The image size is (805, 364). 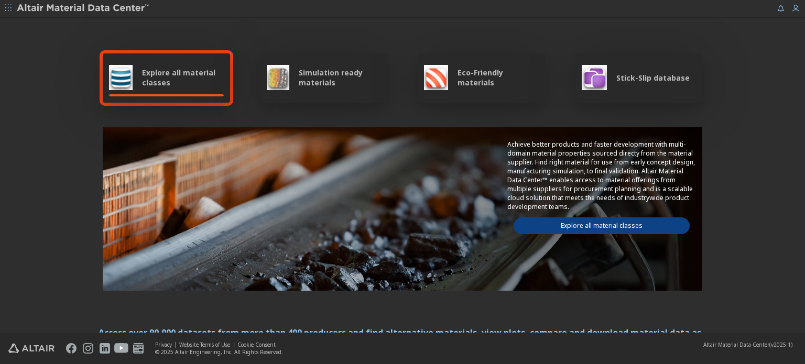 I want to click on p: Achieve better products and faster development with multi-domain material properties sourced dire..., so click(x=602, y=176).